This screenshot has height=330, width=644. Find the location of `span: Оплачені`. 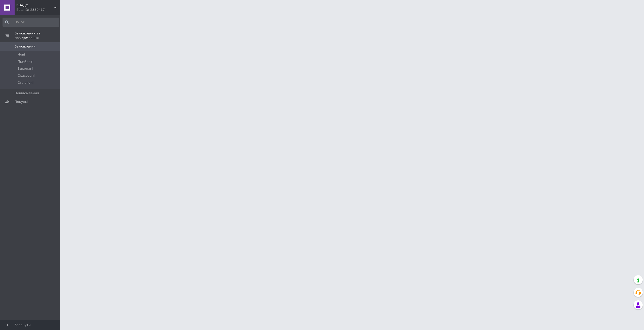

span: Оплачені is located at coordinates (25, 83).